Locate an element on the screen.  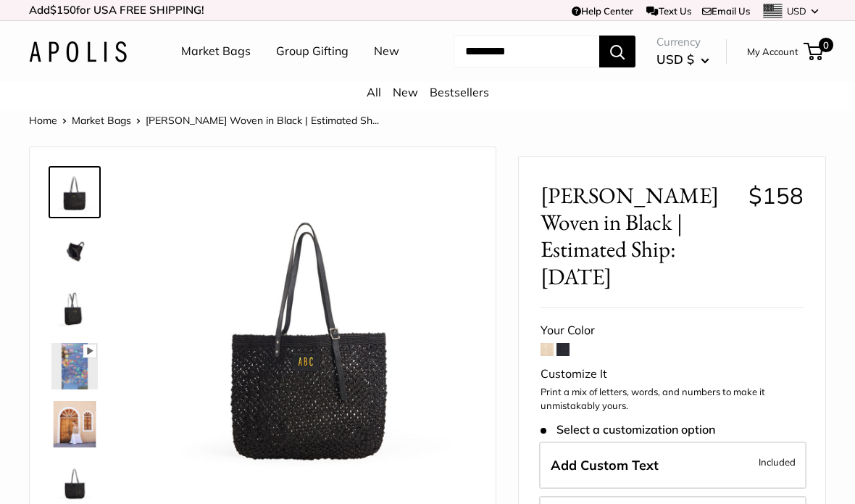
a: Bestsellers is located at coordinates (459, 92).